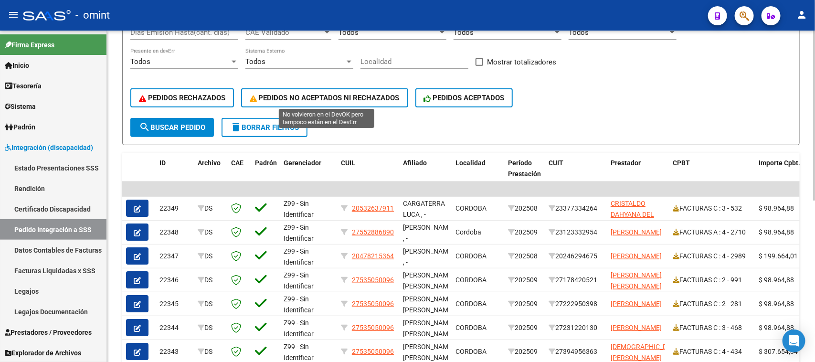  I want to click on datatable-header-cell: Padrón, so click(266, 174).